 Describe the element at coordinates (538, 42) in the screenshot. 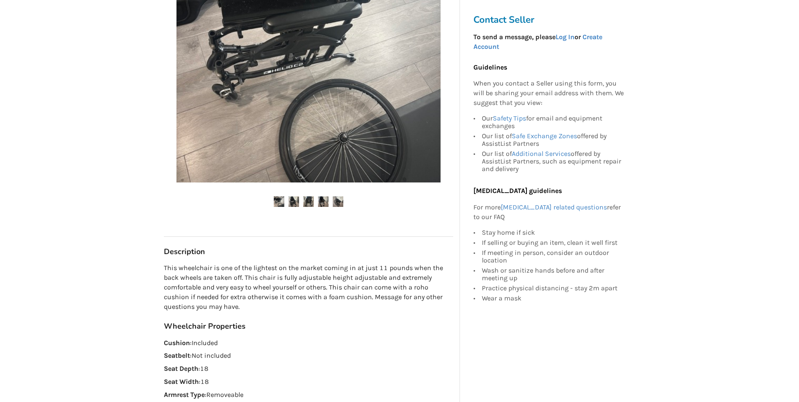

I see `strong: To send a message, please or` at that location.